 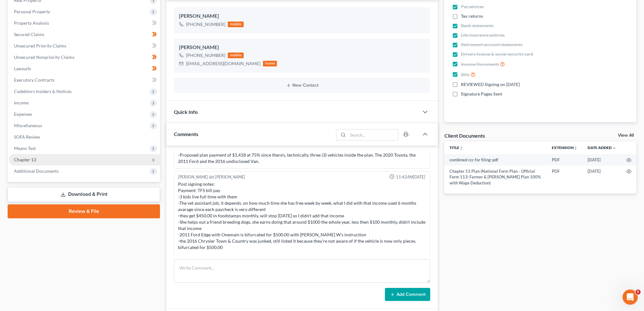 I want to click on span: Income Documents, so click(x=479, y=65).